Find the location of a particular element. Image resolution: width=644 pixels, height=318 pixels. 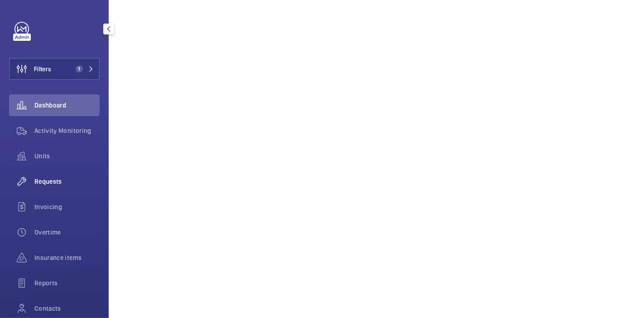

span: Overtime is located at coordinates (67, 232).